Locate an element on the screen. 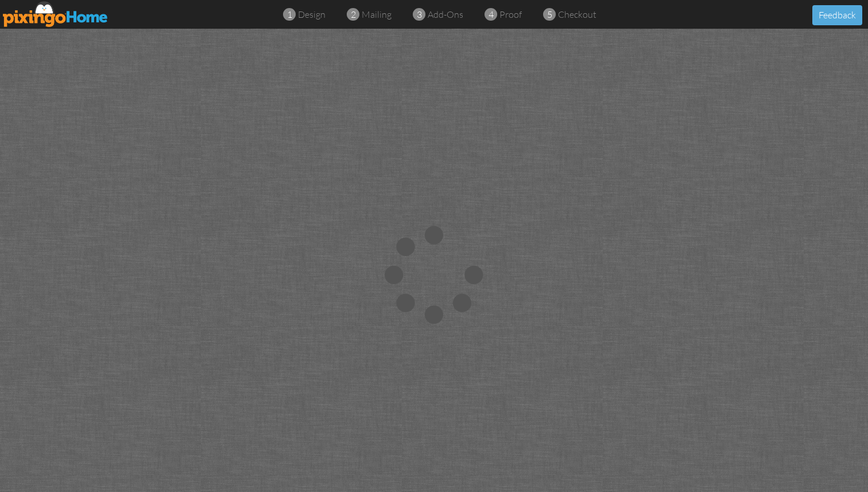 The height and width of the screenshot is (492, 868). span: 5 is located at coordinates (550, 14).